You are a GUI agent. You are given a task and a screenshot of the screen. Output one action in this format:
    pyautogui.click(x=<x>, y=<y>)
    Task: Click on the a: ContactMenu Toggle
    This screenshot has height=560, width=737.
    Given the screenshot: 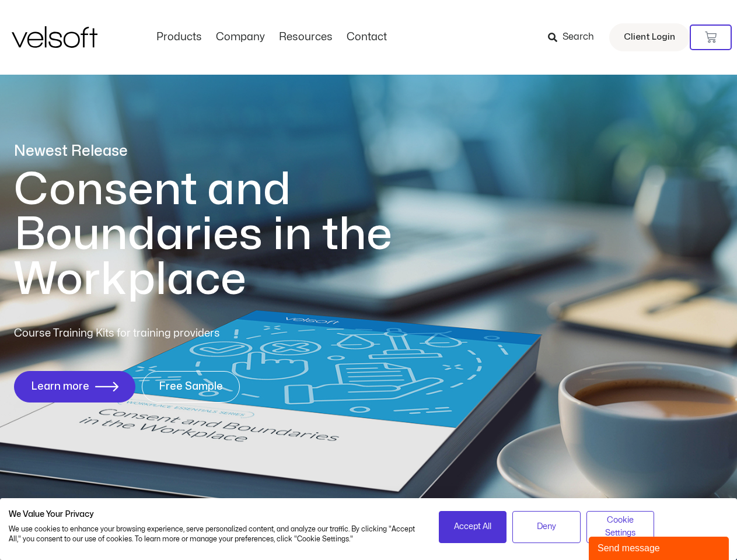 What is the action you would take?
    pyautogui.click(x=367, y=37)
    